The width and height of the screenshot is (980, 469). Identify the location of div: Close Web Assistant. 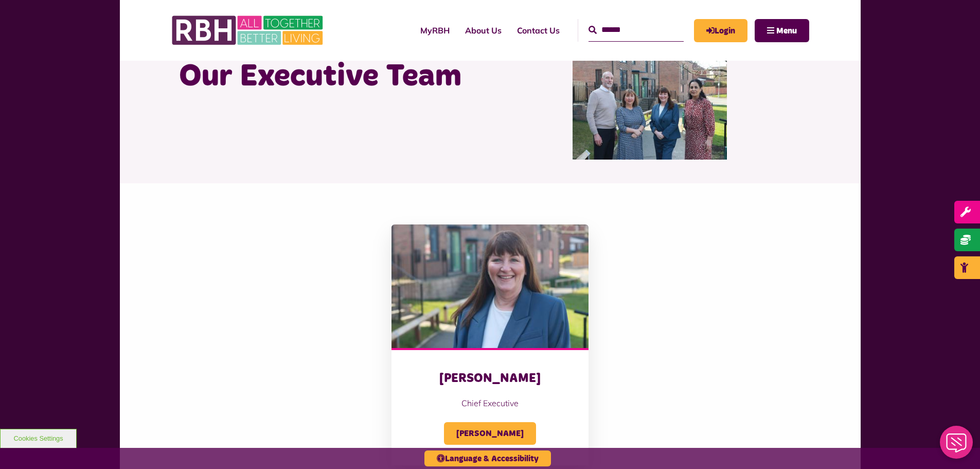
(23, 19).